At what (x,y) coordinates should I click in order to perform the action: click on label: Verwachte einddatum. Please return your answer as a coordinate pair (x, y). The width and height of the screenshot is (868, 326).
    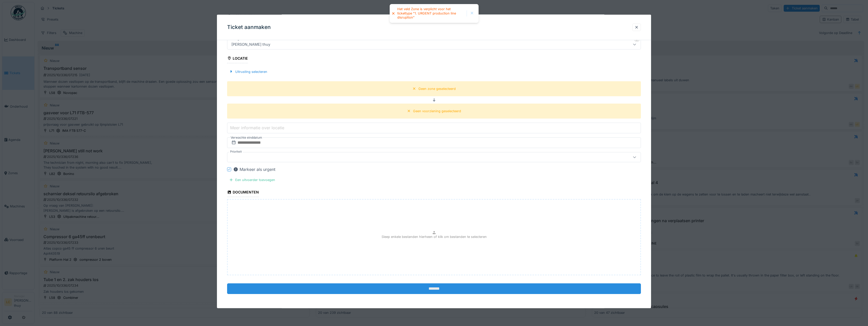
    Looking at the image, I should click on (246, 137).